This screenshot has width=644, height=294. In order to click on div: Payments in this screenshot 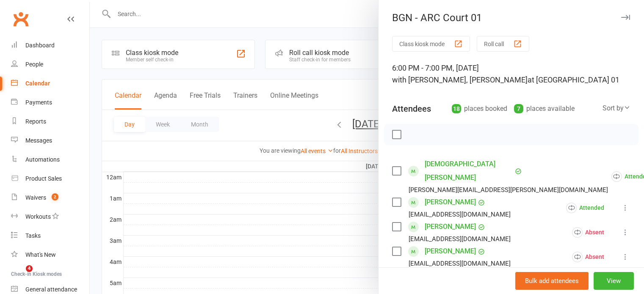, I will do `click(39, 102)`.